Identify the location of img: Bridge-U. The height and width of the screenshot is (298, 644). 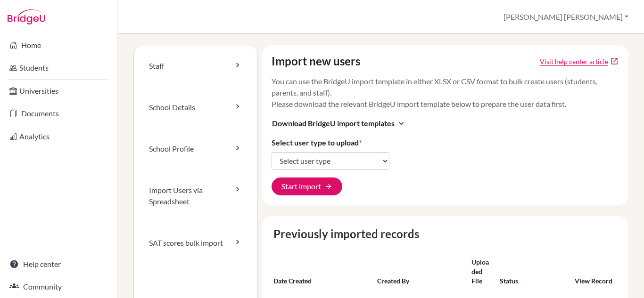
(26, 17).